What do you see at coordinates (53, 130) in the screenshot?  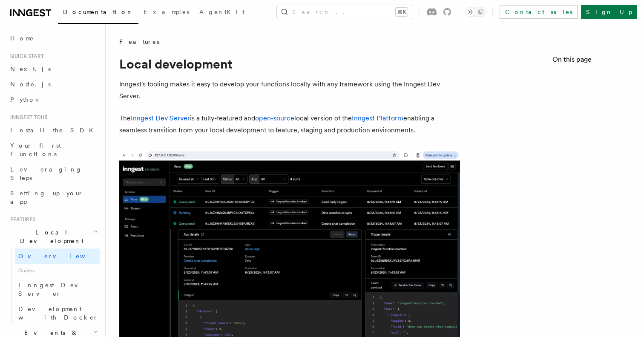 I see `a: Install the SDK` at bounding box center [53, 130].